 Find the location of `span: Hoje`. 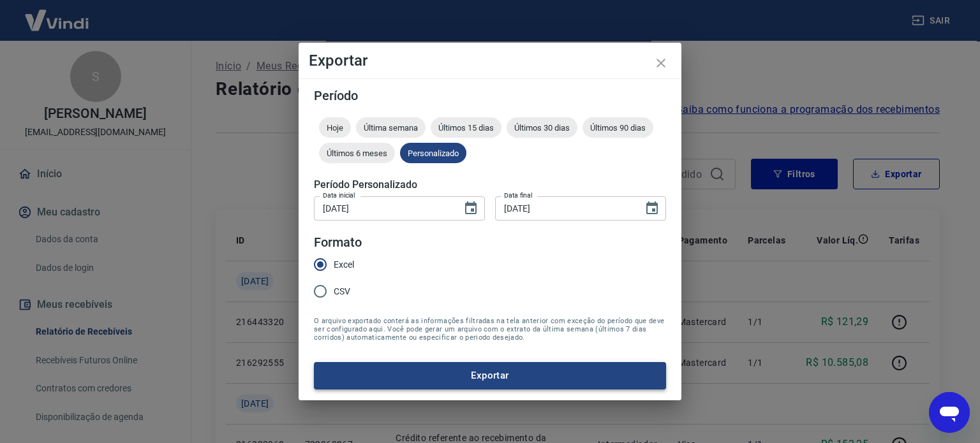

span: Hoje is located at coordinates (335, 128).